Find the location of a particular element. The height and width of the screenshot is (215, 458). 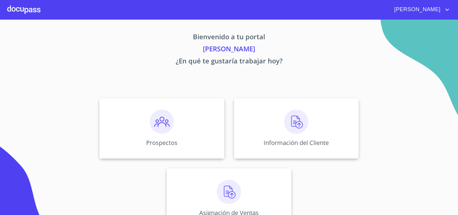

p: ¿En qué te gustaría trabajar hoy? is located at coordinates (229, 62).